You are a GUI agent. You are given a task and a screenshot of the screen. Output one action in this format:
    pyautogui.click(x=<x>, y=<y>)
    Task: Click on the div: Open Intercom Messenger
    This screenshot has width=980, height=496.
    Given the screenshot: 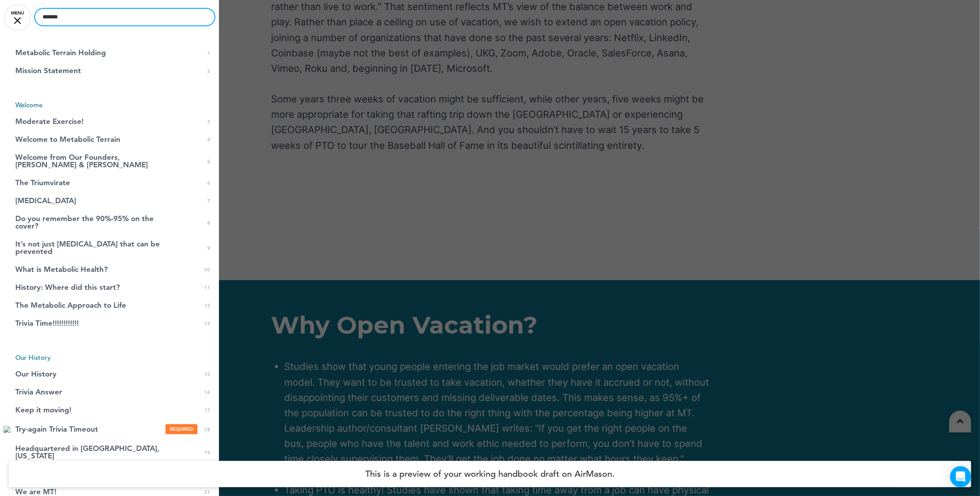 What is the action you would take?
    pyautogui.click(x=961, y=477)
    